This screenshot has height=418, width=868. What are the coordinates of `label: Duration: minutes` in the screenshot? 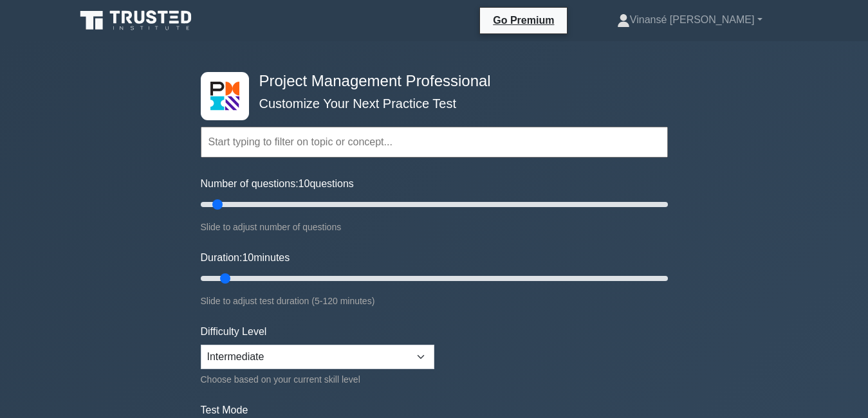 It's located at (245, 258).